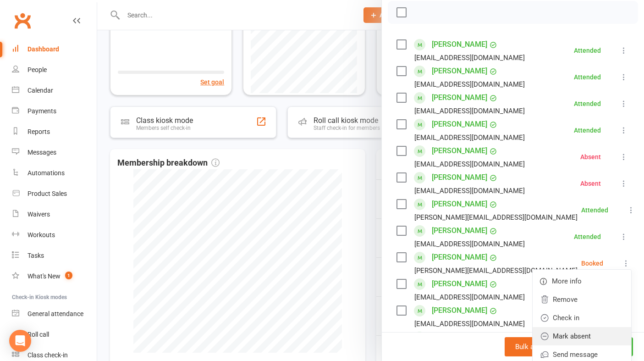  What do you see at coordinates (54, 276) in the screenshot?
I see `a: What's New1` at bounding box center [54, 276].